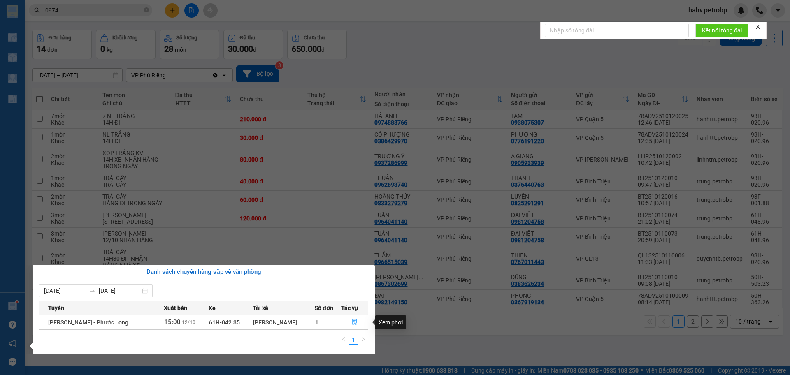 The height and width of the screenshot is (375, 790). Describe the element at coordinates (92, 291) in the screenshot. I see `span: swap-right` at that location.